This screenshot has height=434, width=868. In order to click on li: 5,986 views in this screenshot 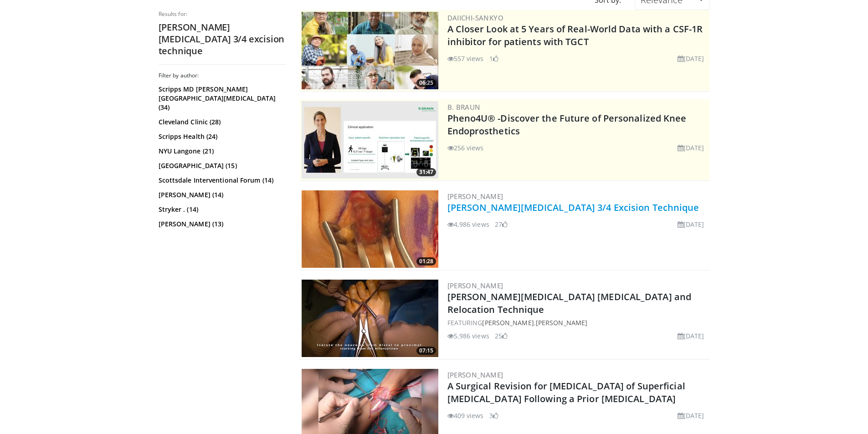, I will do `click(468, 336)`.